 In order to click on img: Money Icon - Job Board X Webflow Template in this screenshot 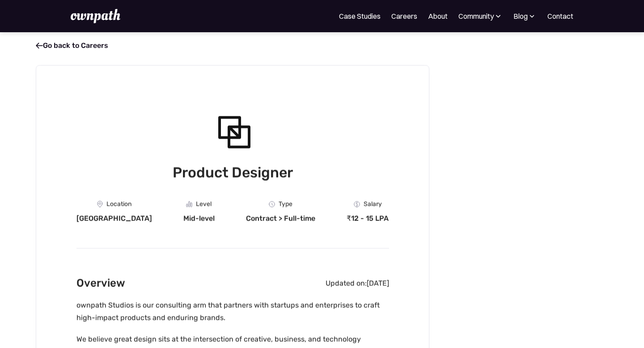, I will do `click(357, 205)`.